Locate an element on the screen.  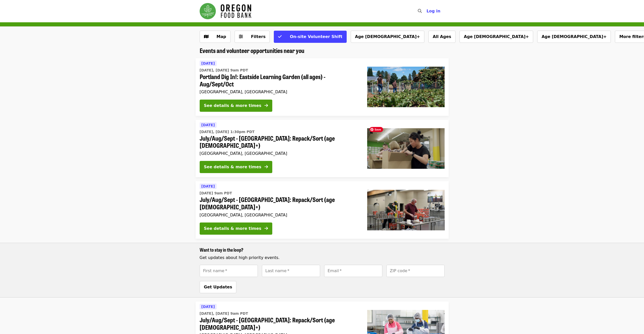
span: Filters is located at coordinates (258, 36).